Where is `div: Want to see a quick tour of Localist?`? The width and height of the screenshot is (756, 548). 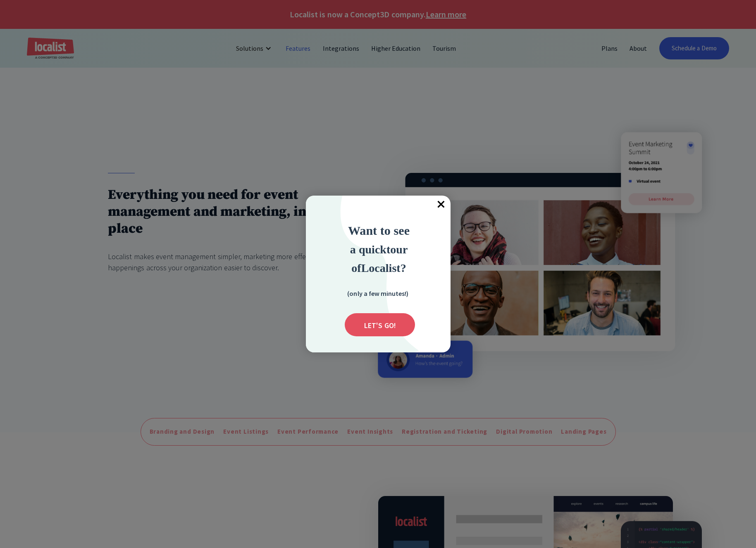
div: Want to see a quick tour of Localist? is located at coordinates (379, 249).